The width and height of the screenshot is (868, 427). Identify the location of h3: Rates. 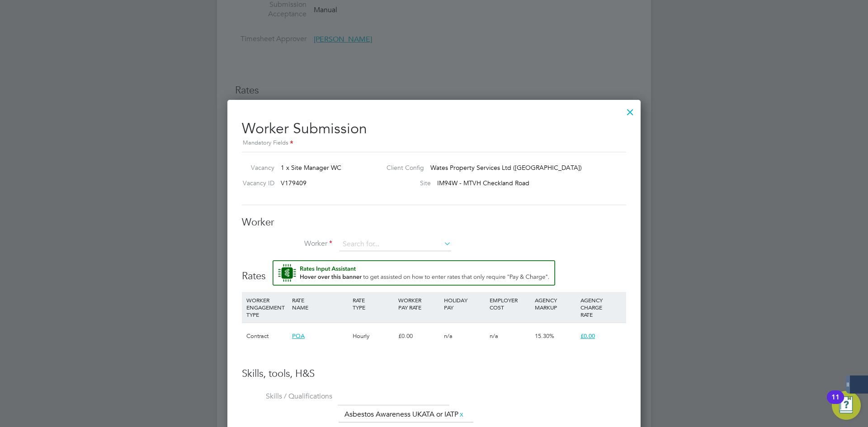
(434, 272).